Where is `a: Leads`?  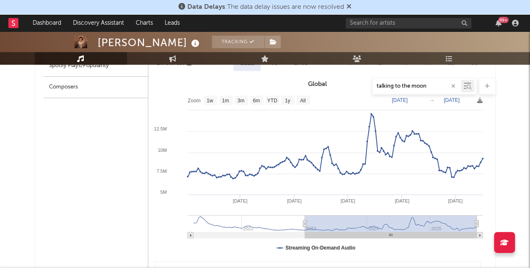
a: Leads is located at coordinates (172, 23).